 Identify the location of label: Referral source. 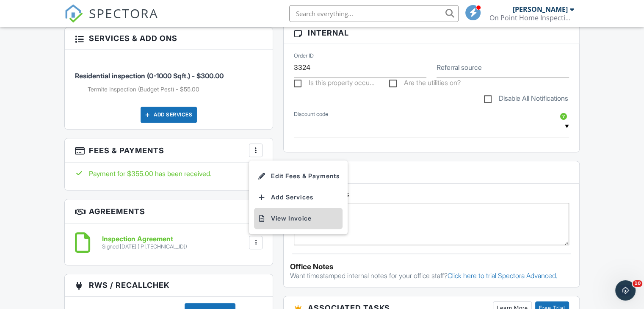
(459, 67).